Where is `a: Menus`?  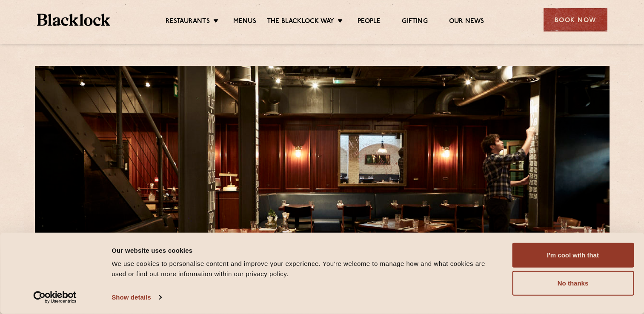 a: Menus is located at coordinates (245, 22).